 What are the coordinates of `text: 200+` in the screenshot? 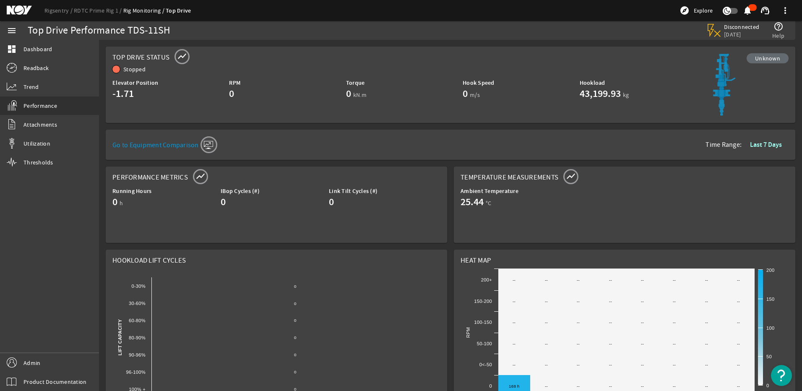 It's located at (486, 280).